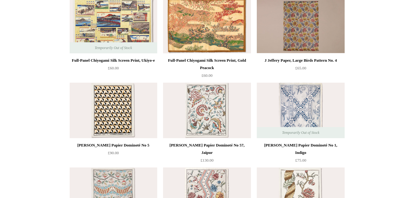 This screenshot has height=198, width=414. What do you see at coordinates (300, 60) in the screenshot?
I see `div: J Jeffery Paper, Large Birds Pattern No. 4` at bounding box center [300, 60].